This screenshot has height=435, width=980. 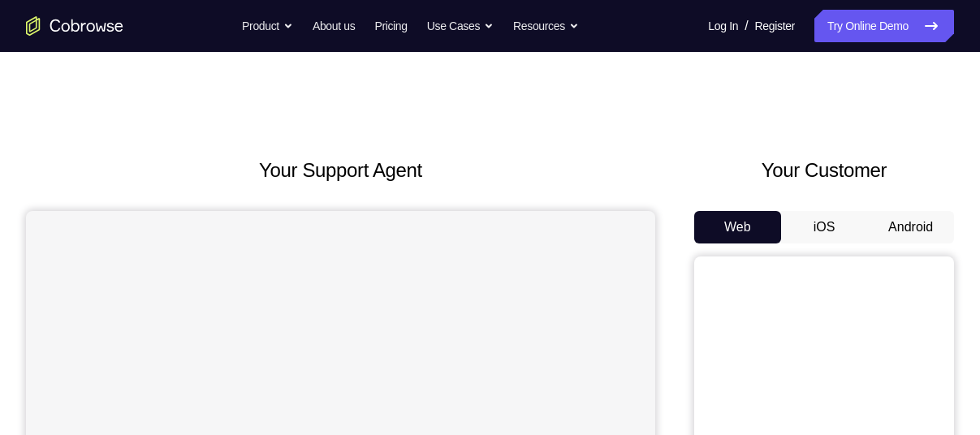 I want to click on a: Go to the home page, so click(x=74, y=26).